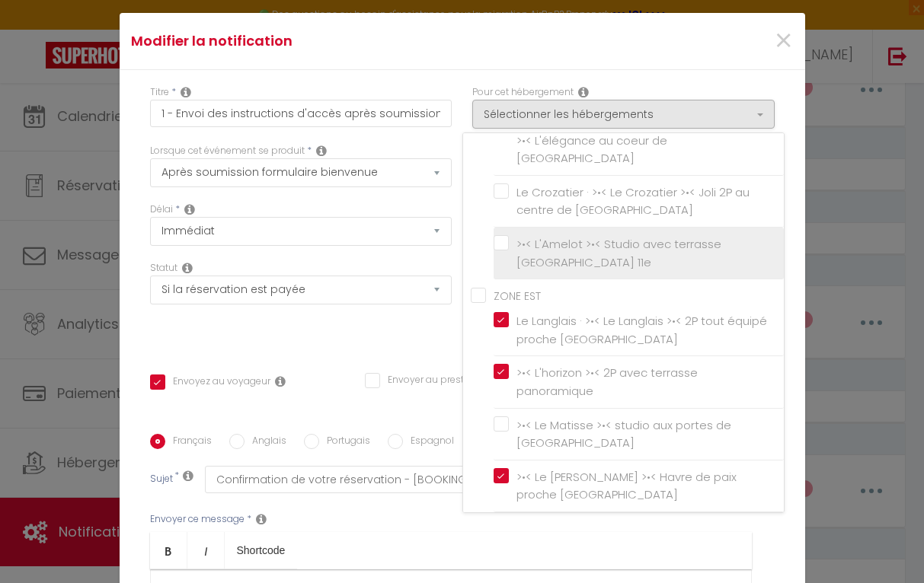  What do you see at coordinates (623, 114) in the screenshot?
I see `button: Sélectionner les hébergements` at bounding box center [623, 114].